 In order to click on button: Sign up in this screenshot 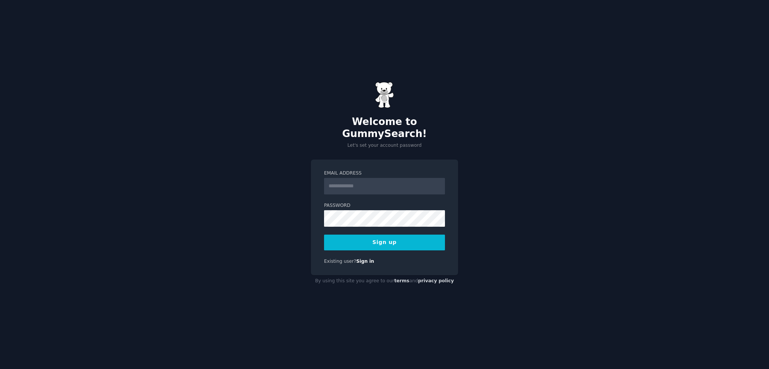, I will do `click(384, 242)`.